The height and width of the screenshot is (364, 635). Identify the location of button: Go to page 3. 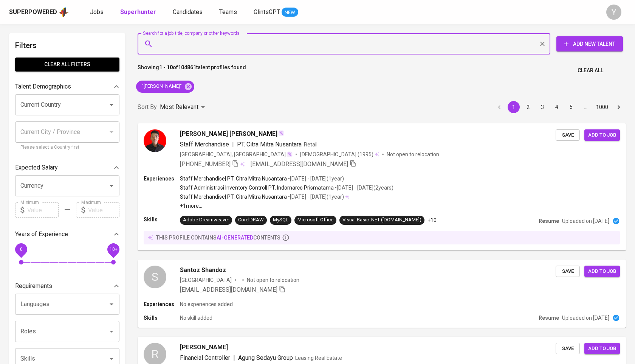
(543, 107).